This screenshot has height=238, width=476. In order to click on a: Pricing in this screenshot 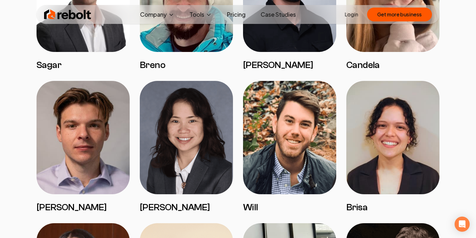, I will do `click(236, 14)`.